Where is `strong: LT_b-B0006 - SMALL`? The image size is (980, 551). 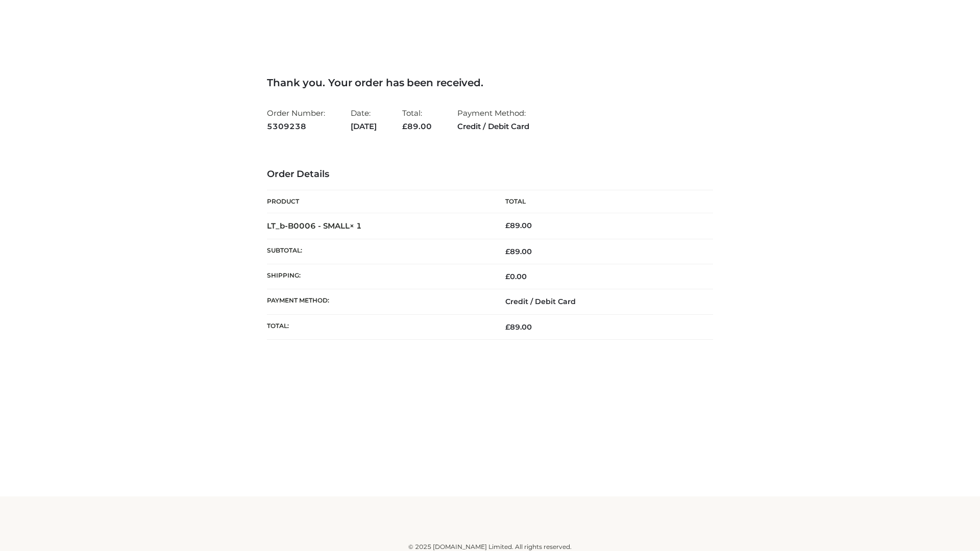
strong: LT_b-B0006 - SMALL is located at coordinates (314, 226).